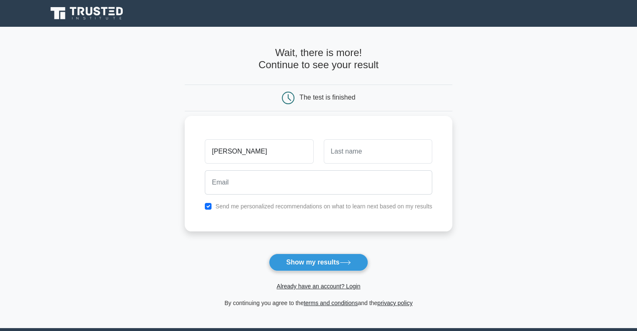 Image resolution: width=637 pixels, height=331 pixels. I want to click on a: terms and conditions, so click(330, 303).